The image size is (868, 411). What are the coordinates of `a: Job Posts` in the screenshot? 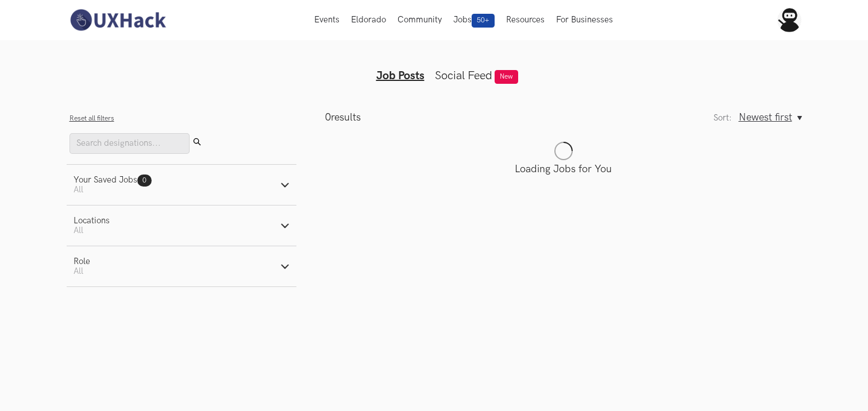 It's located at (401, 76).